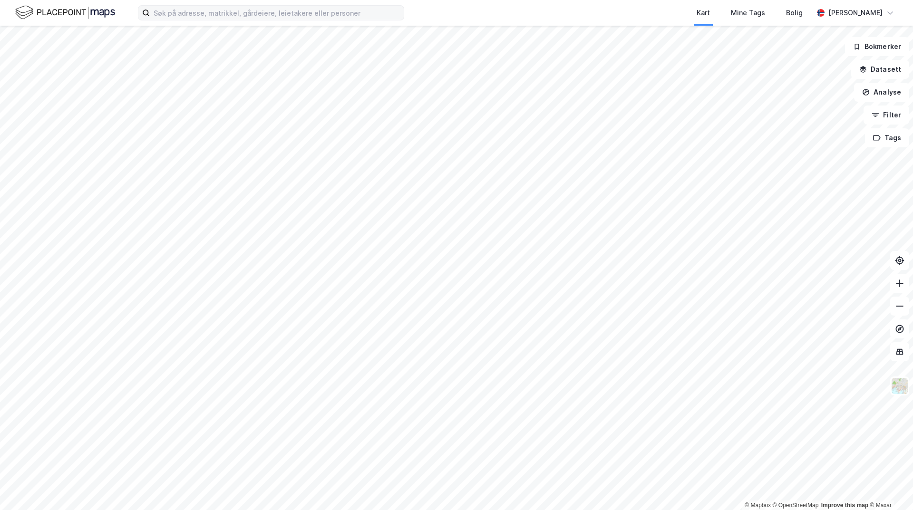 The image size is (913, 510). Describe the element at coordinates (65, 12) in the screenshot. I see `img: logo.f888ab2527a4732fd821a326f86c7f29.svg` at that location.